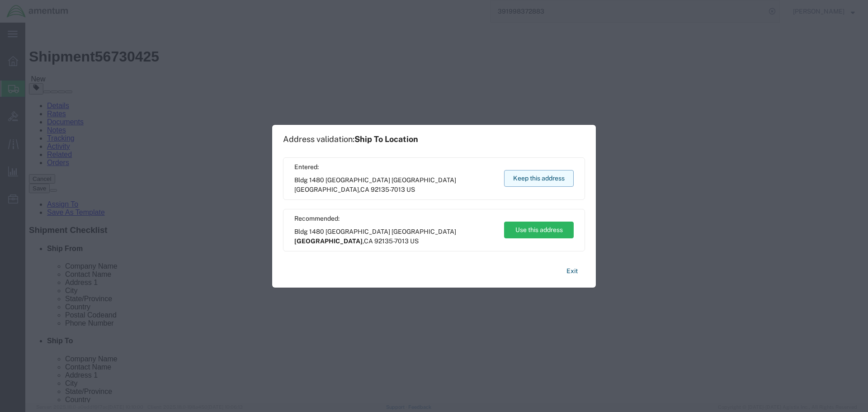 The image size is (868, 412). Describe the element at coordinates (572, 271) in the screenshot. I see `button: Exit` at that location.